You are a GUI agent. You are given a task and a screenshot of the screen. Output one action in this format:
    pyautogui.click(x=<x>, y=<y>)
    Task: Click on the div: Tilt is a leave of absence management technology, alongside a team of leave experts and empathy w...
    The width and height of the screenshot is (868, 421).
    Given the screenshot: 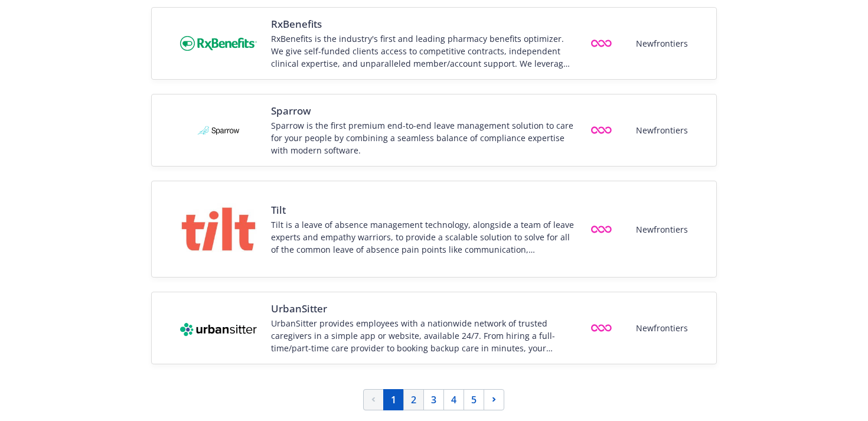 What is the action you would take?
    pyautogui.click(x=422, y=237)
    